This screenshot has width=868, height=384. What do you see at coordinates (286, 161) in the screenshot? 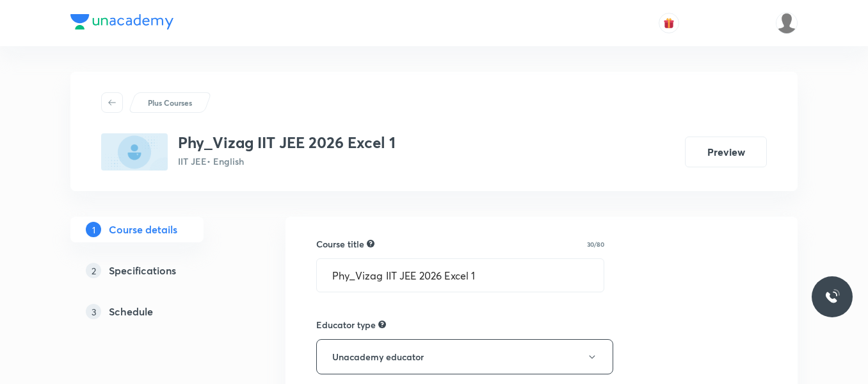
I see `p: IIT JEE • English` at bounding box center [286, 161].